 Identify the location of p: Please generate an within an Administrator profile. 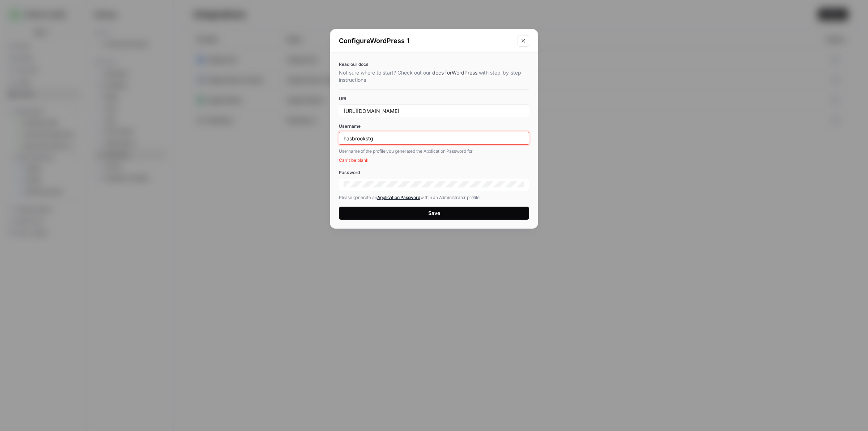
(434, 197).